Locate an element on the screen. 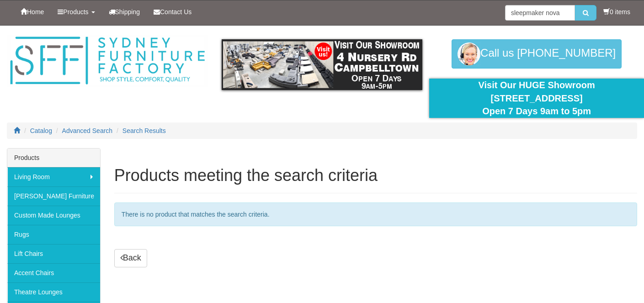 This screenshot has height=303, width=644. a: Contact Us is located at coordinates (172, 12).